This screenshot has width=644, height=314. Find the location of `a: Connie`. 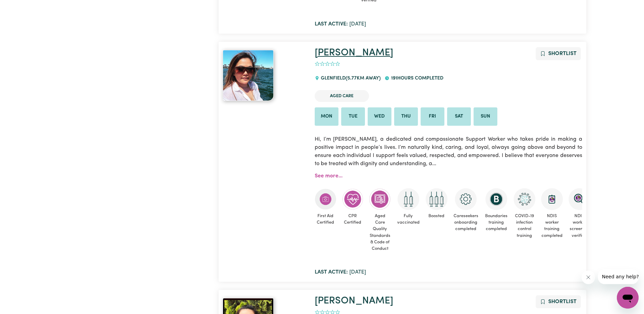

a: Connie is located at coordinates (265, 75).